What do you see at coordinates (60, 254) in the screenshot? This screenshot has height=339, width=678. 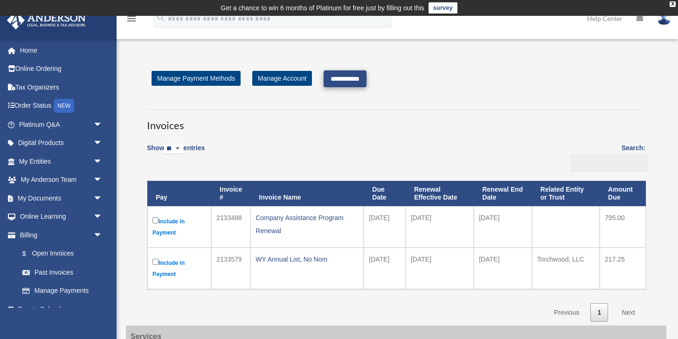 I see `a: $Open Invoices` at bounding box center [60, 254].